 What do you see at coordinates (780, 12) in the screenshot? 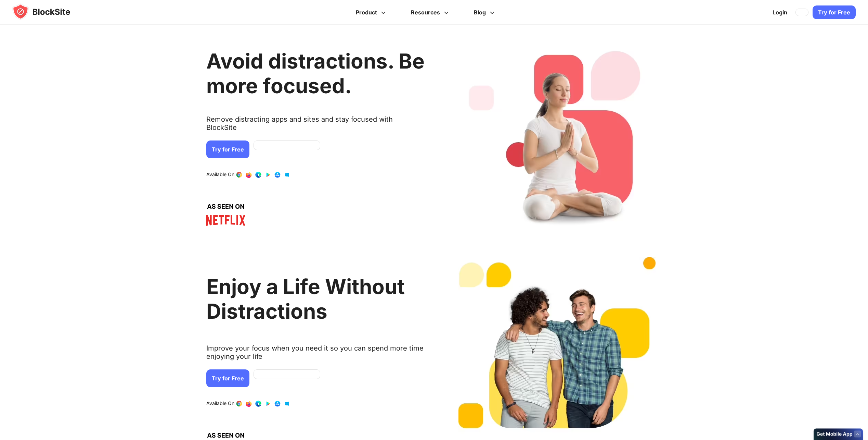
I see `a: Login` at bounding box center [780, 12].